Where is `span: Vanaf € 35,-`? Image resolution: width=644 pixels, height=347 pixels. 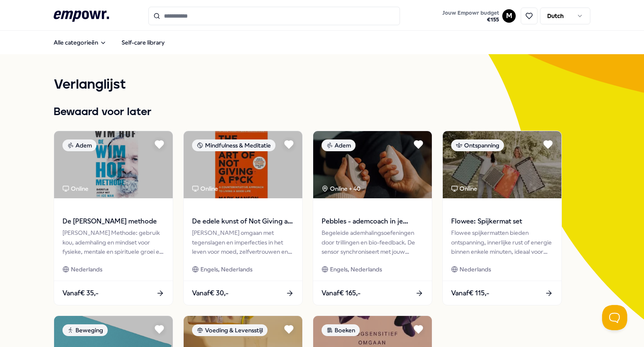
span: Vanaf € 35,- is located at coordinates (81, 293).